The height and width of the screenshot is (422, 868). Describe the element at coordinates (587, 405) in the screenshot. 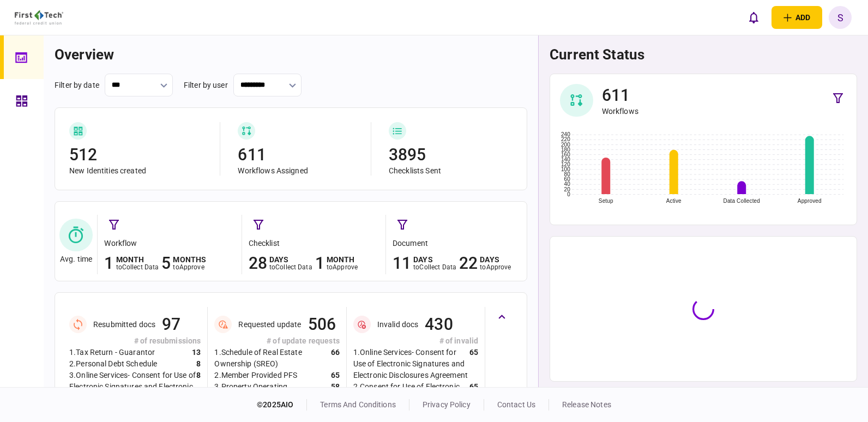

I see `a: release notes` at that location.